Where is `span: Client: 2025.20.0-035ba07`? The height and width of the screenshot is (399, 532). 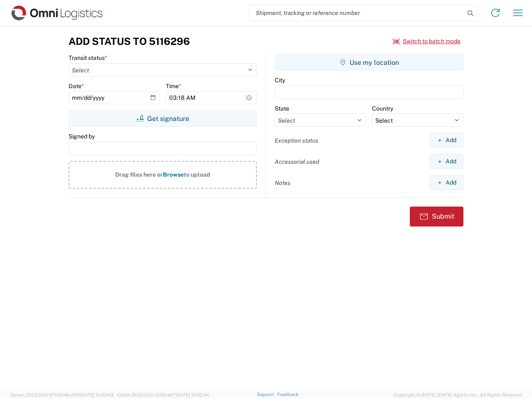 span: Client: 2025.20.0-035ba07 is located at coordinates (163, 395).